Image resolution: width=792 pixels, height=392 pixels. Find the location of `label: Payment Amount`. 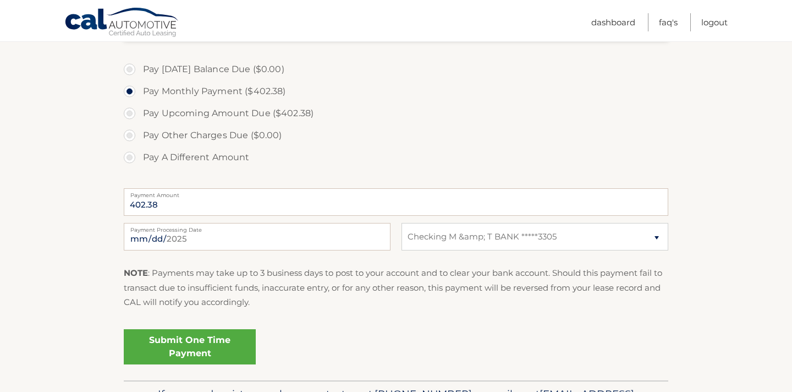

label: Payment Amount is located at coordinates (396, 193).